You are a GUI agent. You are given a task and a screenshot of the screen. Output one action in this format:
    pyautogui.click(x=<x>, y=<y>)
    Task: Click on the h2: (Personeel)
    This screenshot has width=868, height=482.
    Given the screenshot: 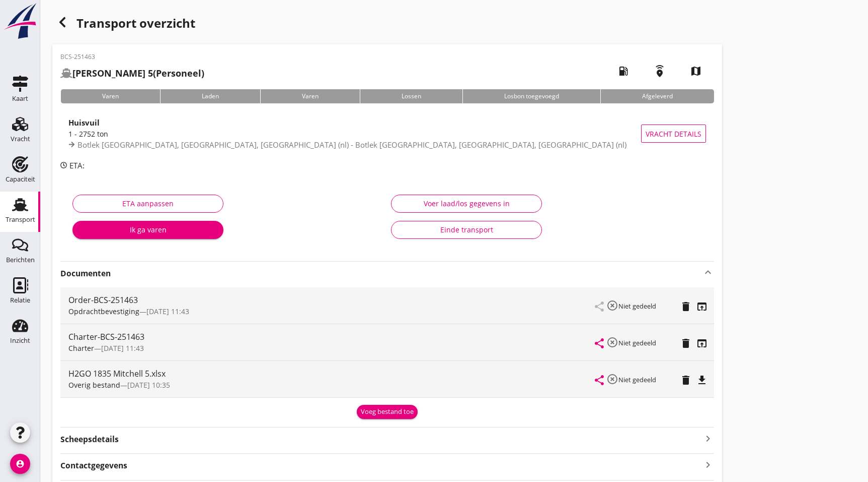 What is the action you would take?
    pyautogui.click(x=133, y=73)
    